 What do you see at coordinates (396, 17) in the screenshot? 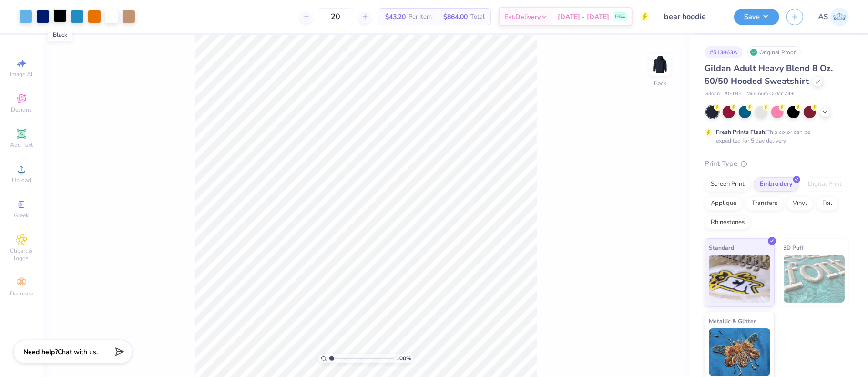
I see `span: $43.20` at bounding box center [396, 17].